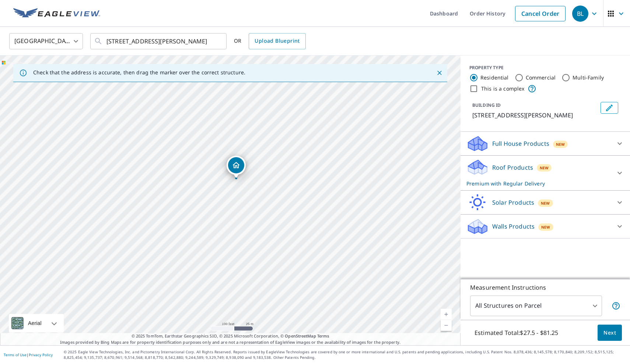 The height and width of the screenshot is (364, 630). Describe the element at coordinates (446, 326) in the screenshot. I see `a: Current Level 18, Zoom Out` at that location.